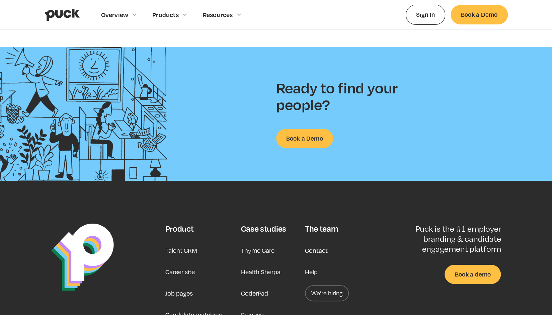 The image size is (552, 315). Describe the element at coordinates (447, 239) in the screenshot. I see `p: Puck is the #1 employer branding & candidate engagement platform` at that location.